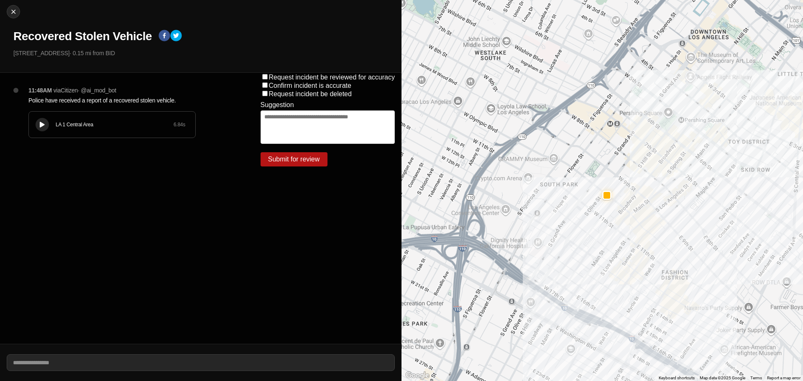 This screenshot has height=381, width=803. Describe the element at coordinates (13, 12) in the screenshot. I see `button: cancel` at that location.